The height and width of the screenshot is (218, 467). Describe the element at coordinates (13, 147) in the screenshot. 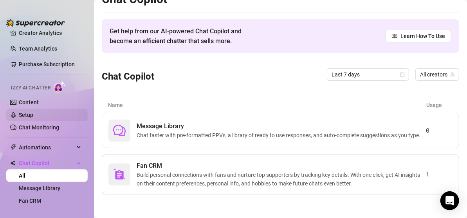

I see `span: thunderbolt` at that location.